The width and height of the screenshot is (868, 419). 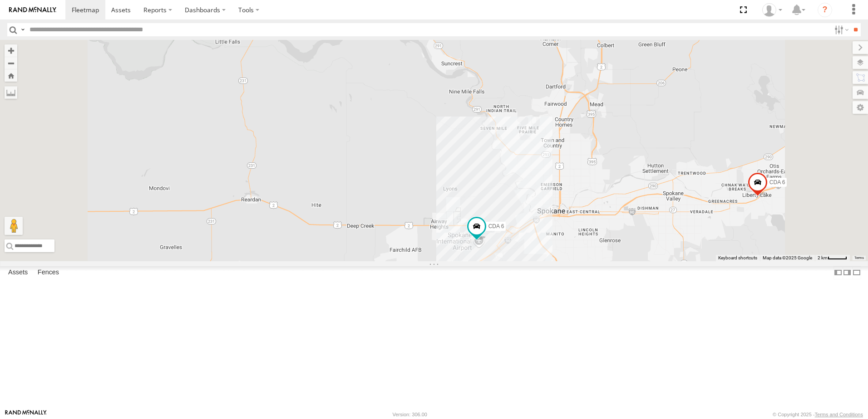 I want to click on label: Search Query, so click(x=23, y=29).